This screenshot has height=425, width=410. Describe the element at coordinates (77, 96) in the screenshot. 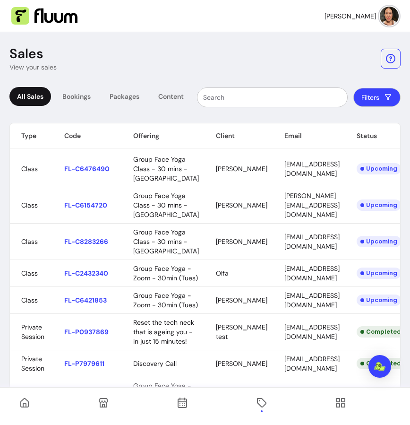

I see `div: Bookings` at that location.